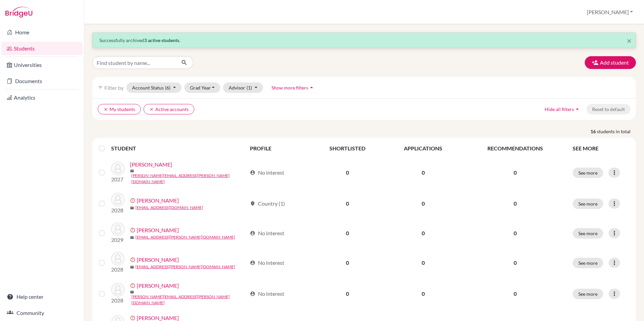  Describe the element at coordinates (629, 40) in the screenshot. I see `button: Close` at that location.